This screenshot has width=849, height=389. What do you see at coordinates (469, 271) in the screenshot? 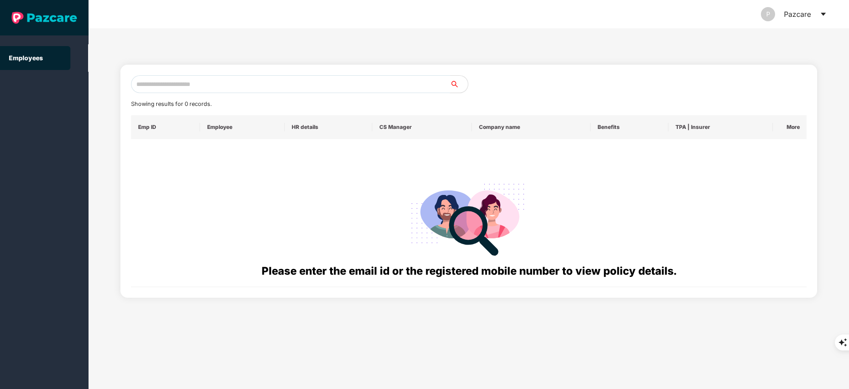
I see `span: Please enter the email id or the registered mobile number to view policy details.` at bounding box center [469, 271].